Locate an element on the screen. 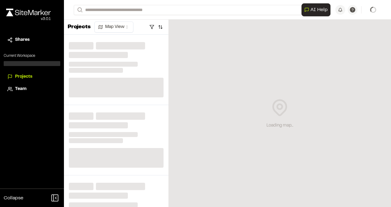 This screenshot has width=391, height=207. span: Shares is located at coordinates (22, 40).